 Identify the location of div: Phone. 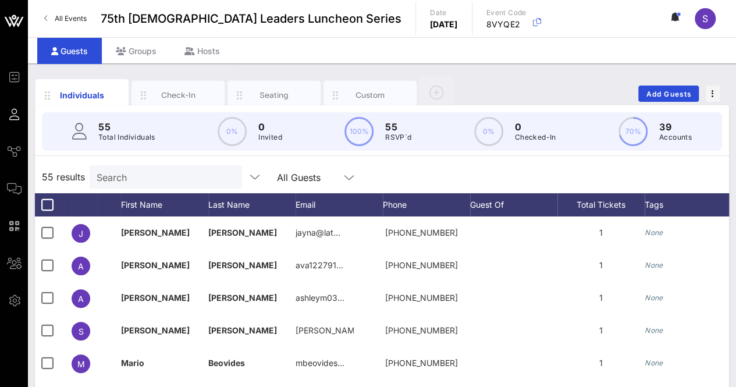
(427, 205).